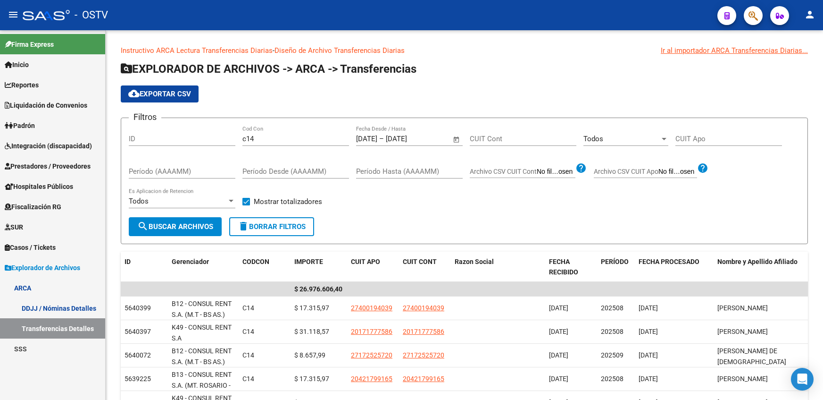 This screenshot has height=400, width=823. Describe the element at coordinates (498, 267) in the screenshot. I see `datatable-header-cell: Razon Social` at that location.